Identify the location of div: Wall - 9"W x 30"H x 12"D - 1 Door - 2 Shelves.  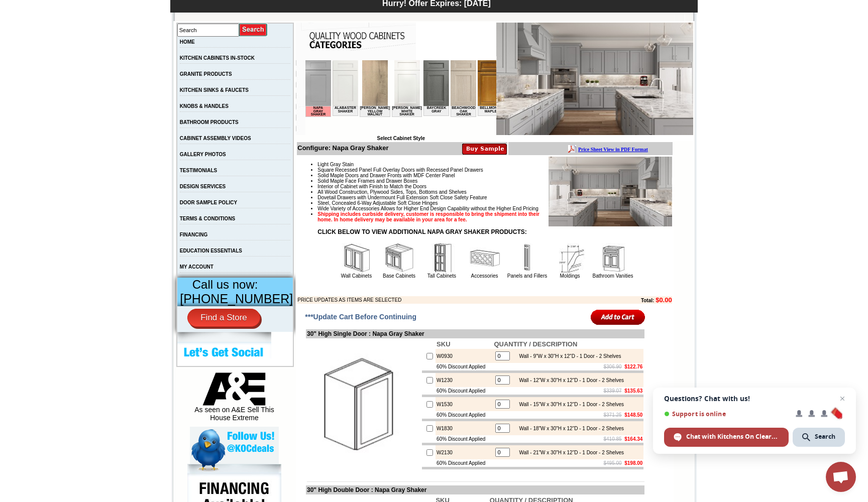
(567, 356).